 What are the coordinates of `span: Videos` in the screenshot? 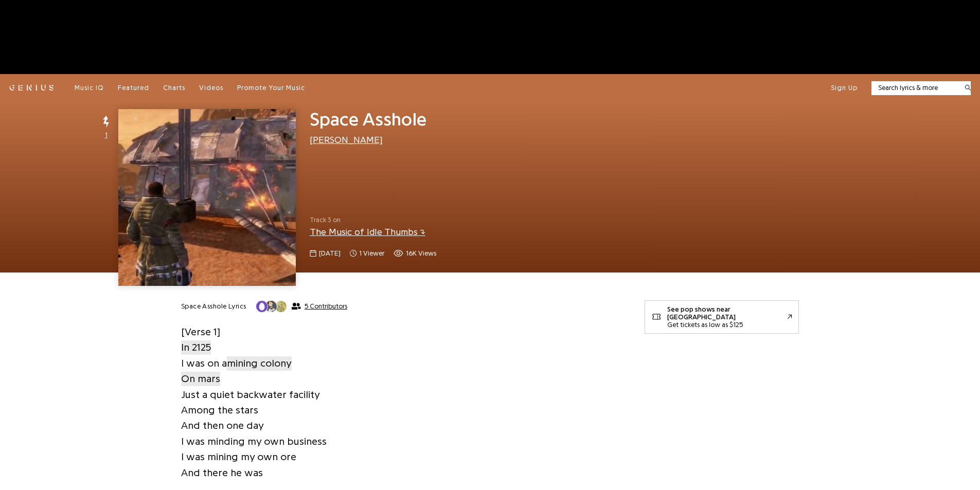 It's located at (211, 88).